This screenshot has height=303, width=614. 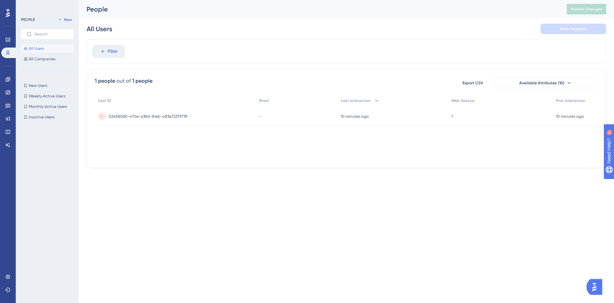 What do you see at coordinates (573, 29) in the screenshot?
I see `span: Save Segment` at bounding box center [573, 29].